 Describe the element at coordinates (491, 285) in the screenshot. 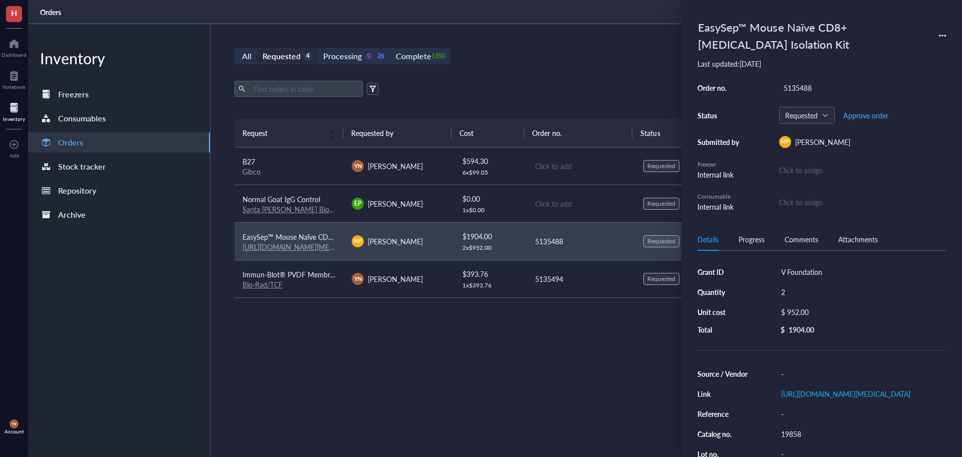

I see `div: 1 x $ 393.76` at that location.